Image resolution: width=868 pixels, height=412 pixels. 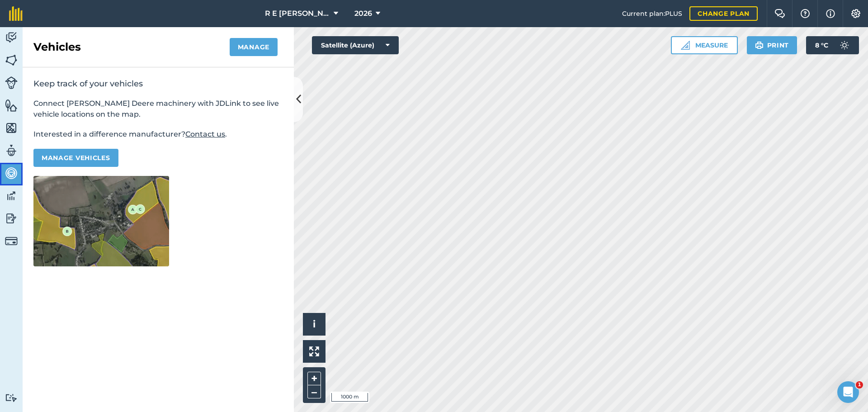 What do you see at coordinates (779, 13) in the screenshot?
I see `img: Two speech bubbles overlapping with the left bubble in the forefront` at bounding box center [779, 13].